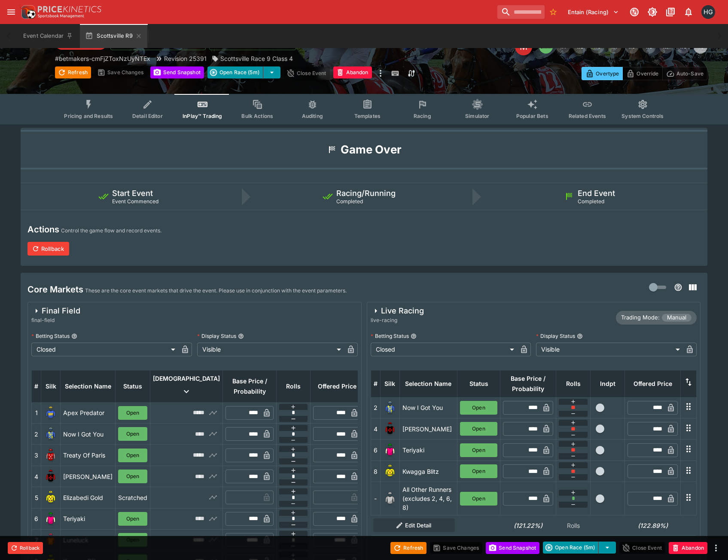  I want to click on div: Event type filters, so click(364, 109).